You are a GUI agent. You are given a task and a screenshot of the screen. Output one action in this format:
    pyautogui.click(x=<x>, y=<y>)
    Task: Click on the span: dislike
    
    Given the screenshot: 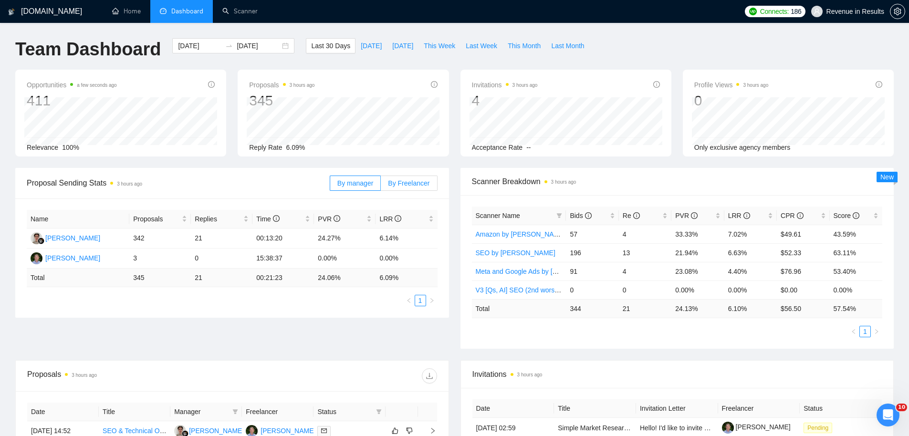 What is the action you would take?
    pyautogui.click(x=409, y=431)
    